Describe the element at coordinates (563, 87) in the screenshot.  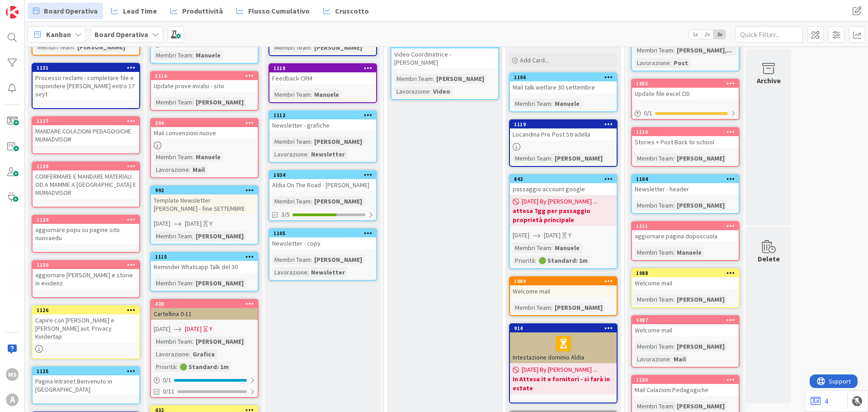
I see `div: Mail talk welfare 30 settembre` at that location.